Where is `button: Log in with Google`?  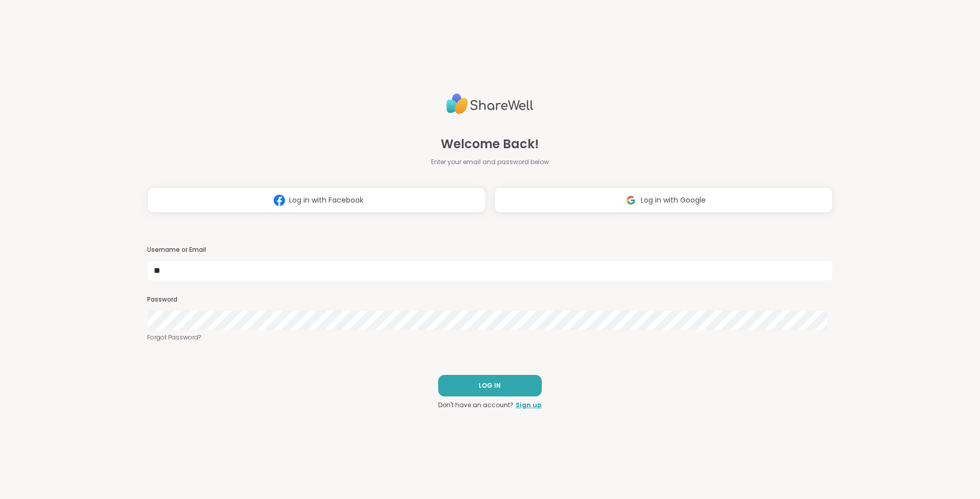 button: Log in with Google is located at coordinates (663, 200).